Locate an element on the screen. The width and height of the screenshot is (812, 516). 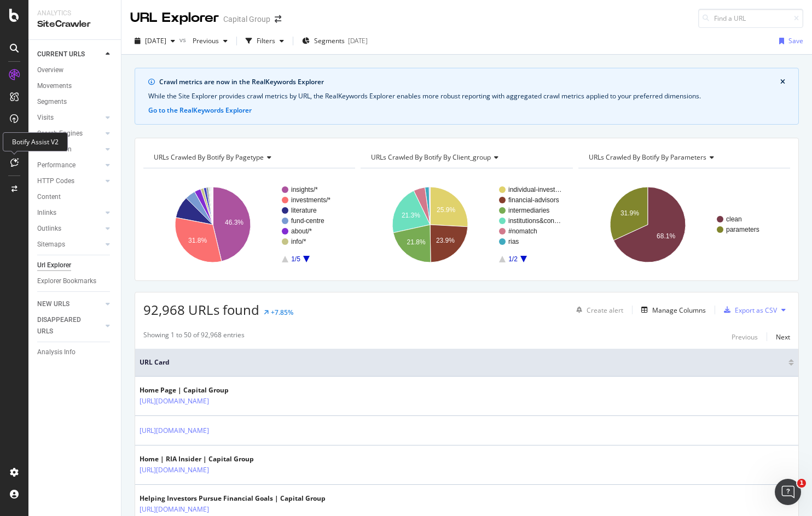
text: 46.3% is located at coordinates (234, 222).